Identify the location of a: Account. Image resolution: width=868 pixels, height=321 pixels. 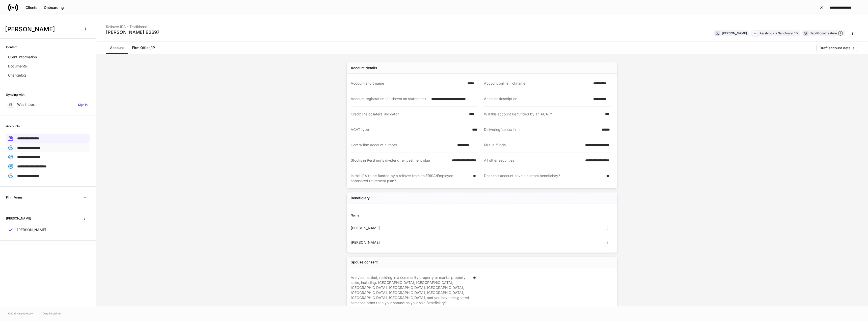
(117, 48).